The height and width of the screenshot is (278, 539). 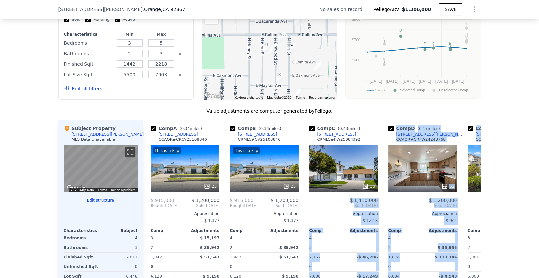 I want to click on button: Toggle fullscreen view, so click(x=130, y=152).